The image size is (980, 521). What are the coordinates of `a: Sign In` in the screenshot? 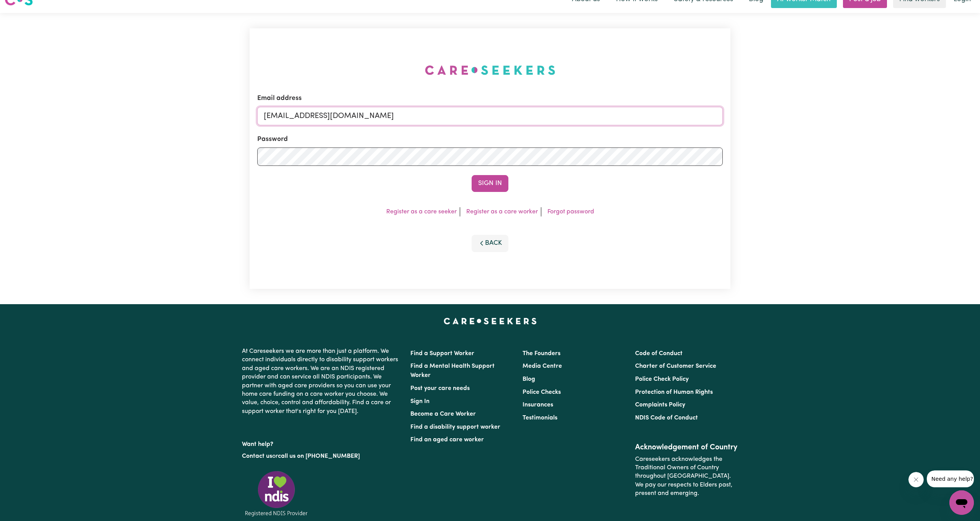 It's located at (420, 401).